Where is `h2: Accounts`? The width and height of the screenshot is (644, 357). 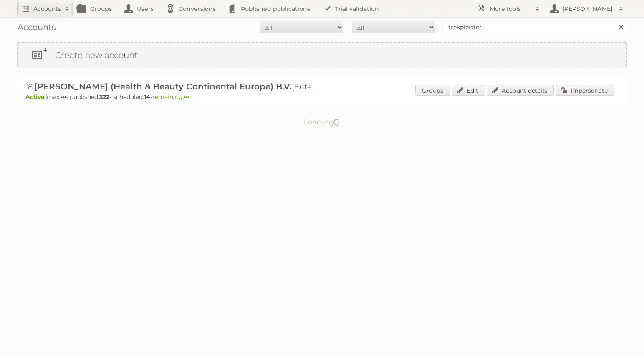
h2: Accounts is located at coordinates (47, 9).